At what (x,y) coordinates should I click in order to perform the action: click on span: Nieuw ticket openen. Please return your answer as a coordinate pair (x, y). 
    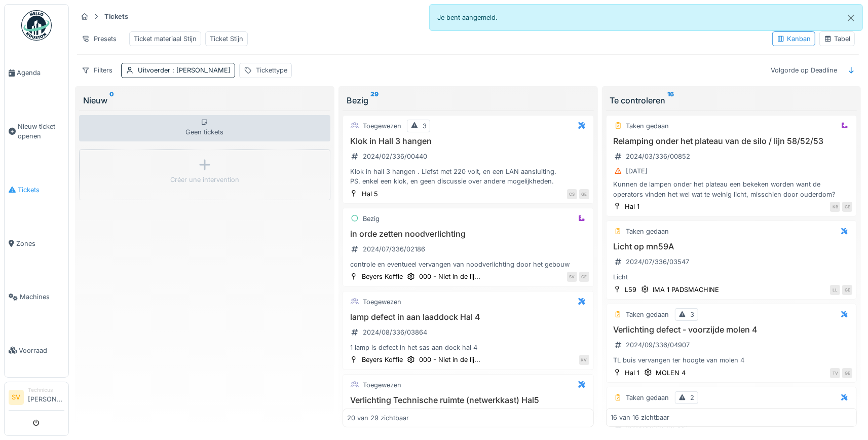
    Looking at the image, I should click on (41, 131).